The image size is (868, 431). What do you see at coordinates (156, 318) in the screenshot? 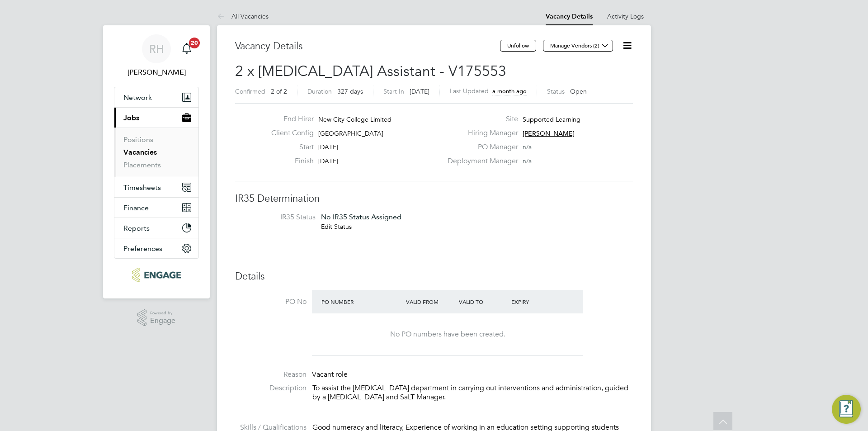
I see `a: Powered byEngage` at bounding box center [156, 318].